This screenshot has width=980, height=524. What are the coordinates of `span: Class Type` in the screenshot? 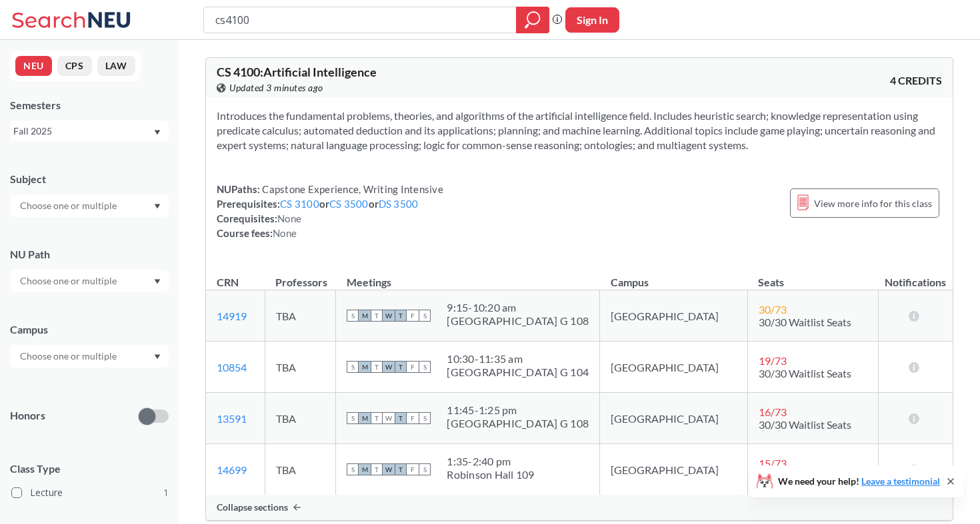 It's located at (89, 469).